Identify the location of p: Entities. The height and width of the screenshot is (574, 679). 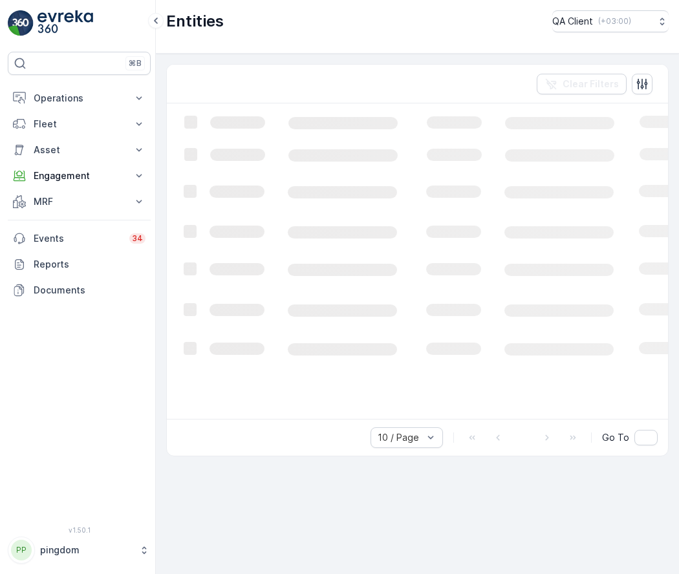
(195, 21).